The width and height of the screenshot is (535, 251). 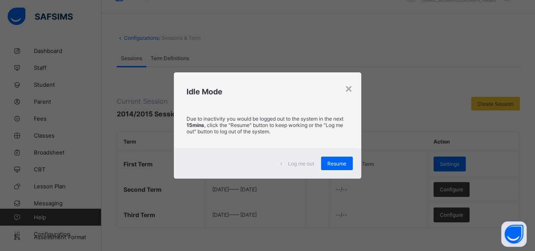 I want to click on button: Open asap, so click(x=514, y=234).